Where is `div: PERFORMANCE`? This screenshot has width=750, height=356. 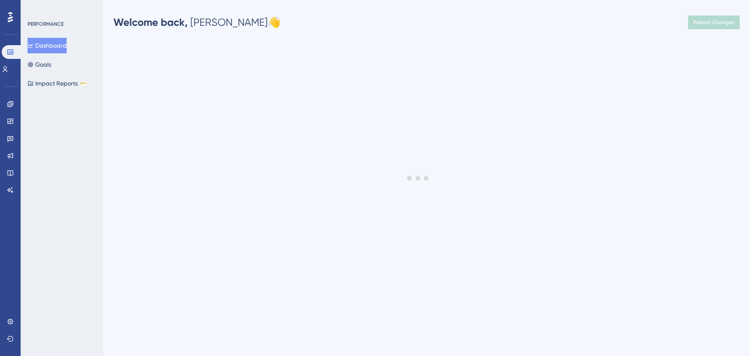 div: PERFORMANCE is located at coordinates (46, 24).